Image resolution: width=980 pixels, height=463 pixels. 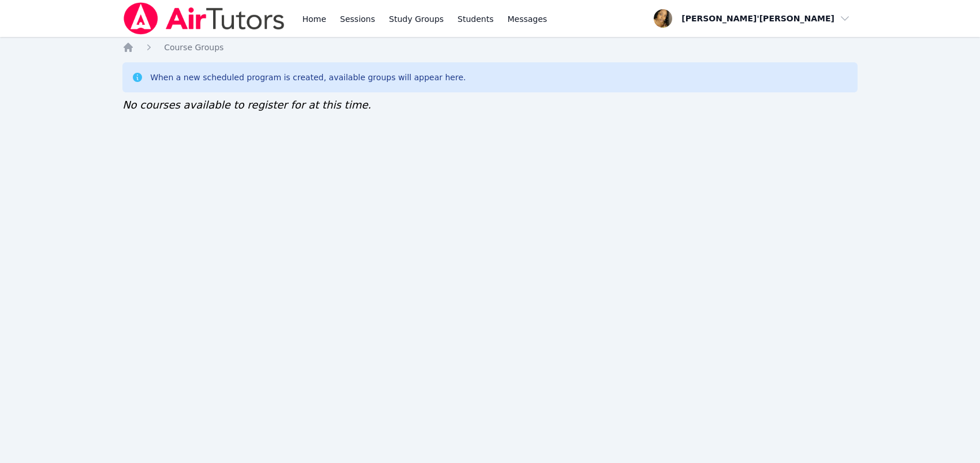 What do you see at coordinates (204, 18) in the screenshot?
I see `img: Air Tutors` at bounding box center [204, 18].